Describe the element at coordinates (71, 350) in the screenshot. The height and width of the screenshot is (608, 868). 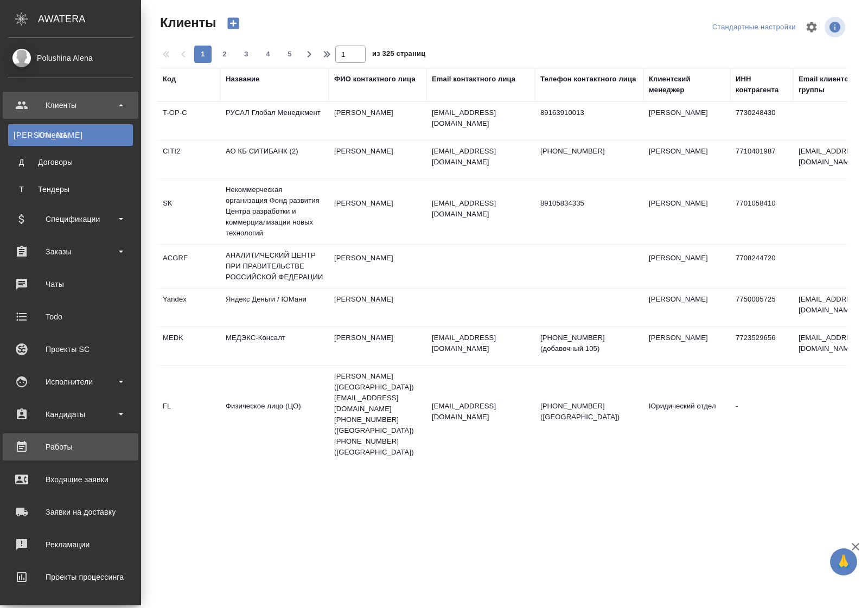
I see `a: Проекты SC` at that location.